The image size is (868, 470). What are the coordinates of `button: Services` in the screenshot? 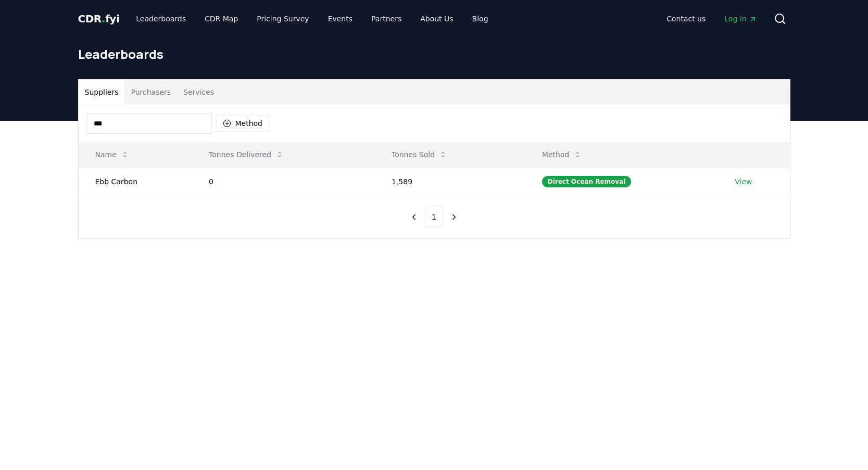 It's located at (199, 92).